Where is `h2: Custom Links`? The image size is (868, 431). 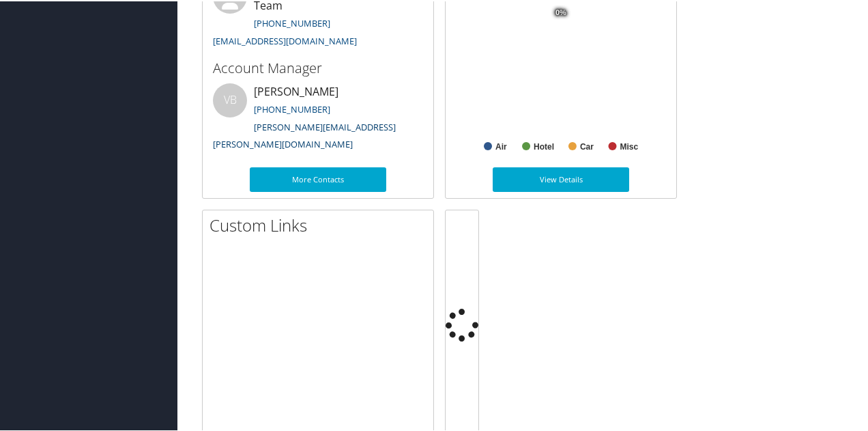
h2: Custom Links is located at coordinates (321, 224).